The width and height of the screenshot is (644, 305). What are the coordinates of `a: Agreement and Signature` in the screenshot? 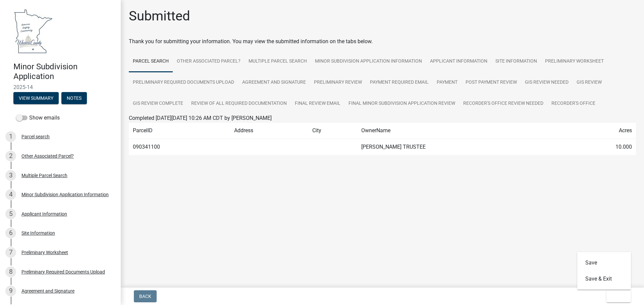 It's located at (274, 83).